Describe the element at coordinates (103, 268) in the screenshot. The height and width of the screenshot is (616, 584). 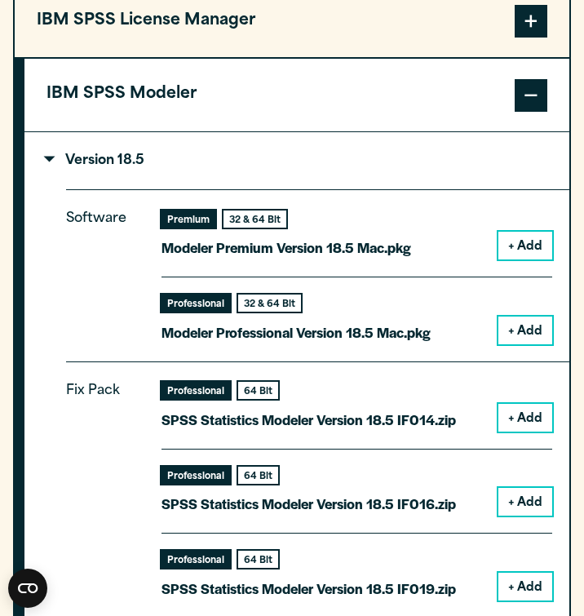
I see `p: Software` at that location.